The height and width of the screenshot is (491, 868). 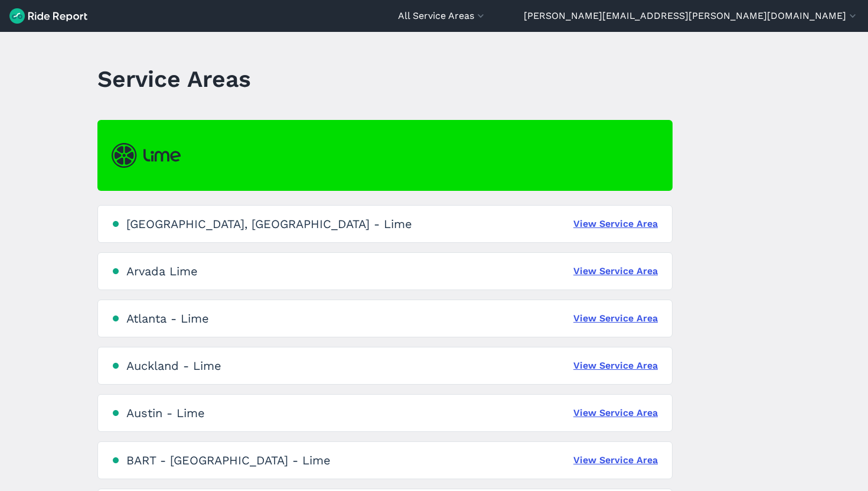 What do you see at coordinates (49, 16) in the screenshot?
I see `img: Ride Report` at bounding box center [49, 16].